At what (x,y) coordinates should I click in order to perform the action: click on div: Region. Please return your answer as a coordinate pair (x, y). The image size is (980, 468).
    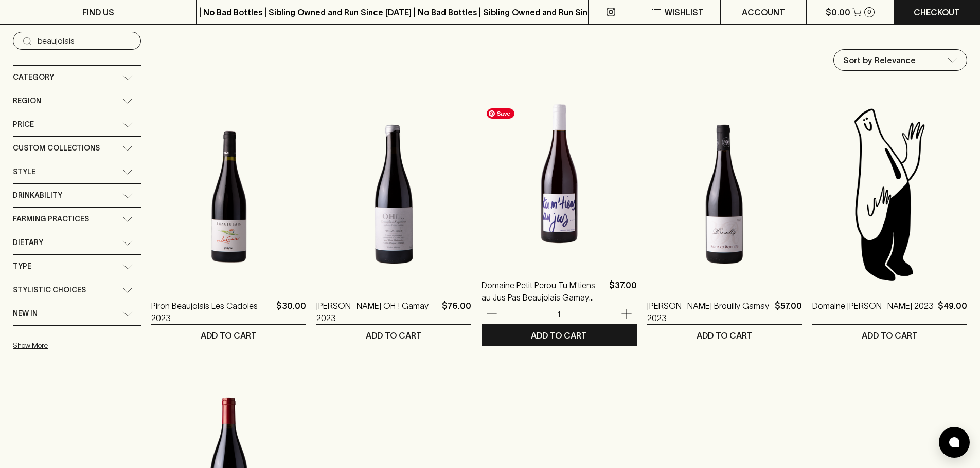
    Looking at the image, I should click on (77, 100).